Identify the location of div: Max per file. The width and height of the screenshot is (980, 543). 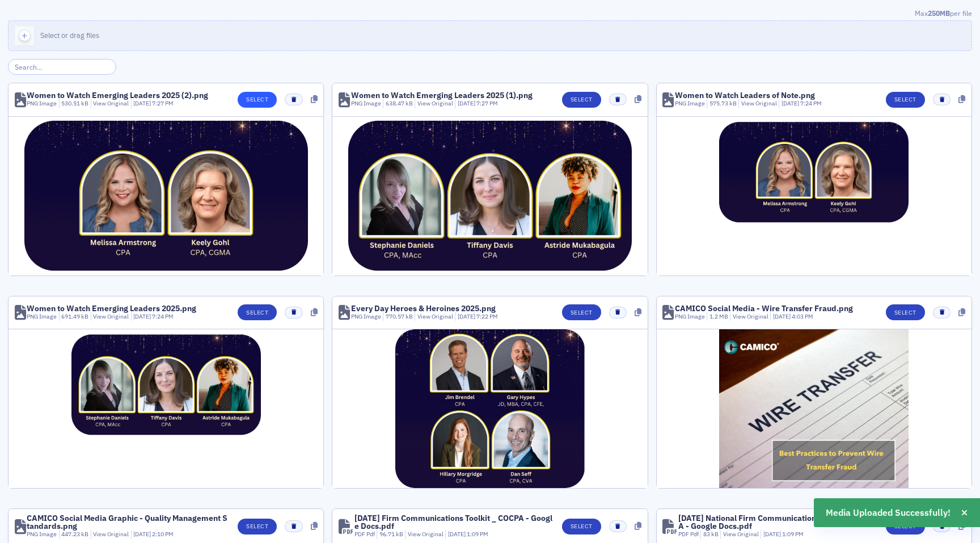
(490, 14).